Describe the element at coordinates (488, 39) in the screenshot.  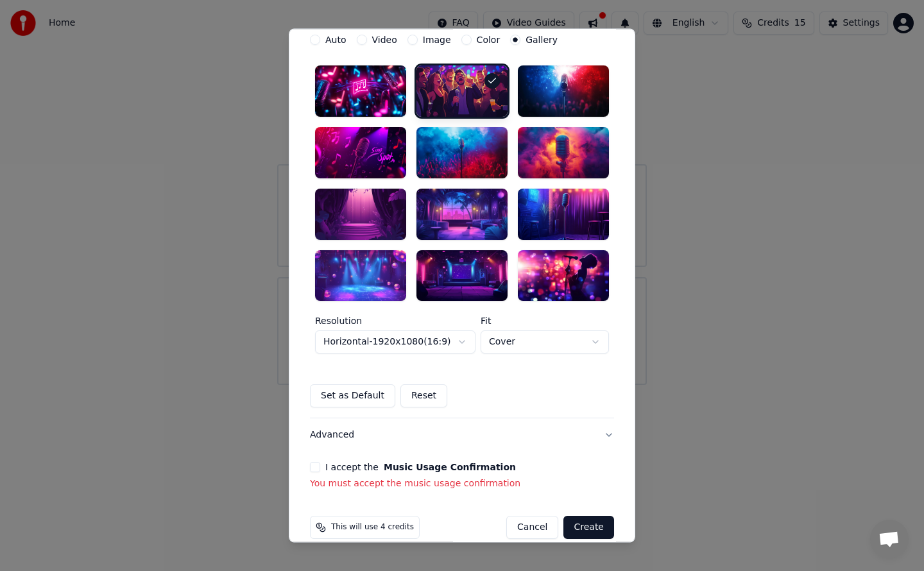
I see `label: Color` at that location.